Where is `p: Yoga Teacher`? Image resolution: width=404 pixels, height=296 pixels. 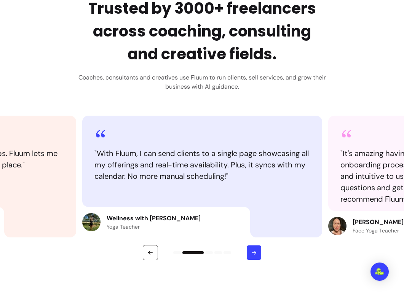
p: Yoga Teacher is located at coordinates (153, 227).